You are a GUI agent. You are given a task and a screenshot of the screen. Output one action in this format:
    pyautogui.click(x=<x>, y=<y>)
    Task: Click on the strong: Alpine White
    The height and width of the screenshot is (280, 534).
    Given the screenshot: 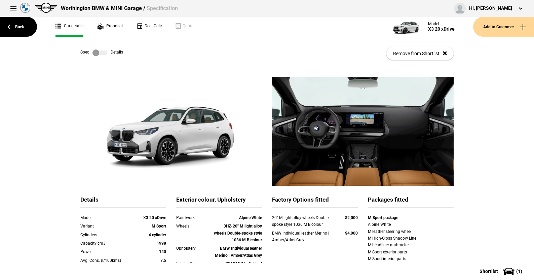 What is the action you would take?
    pyautogui.click(x=251, y=218)
    